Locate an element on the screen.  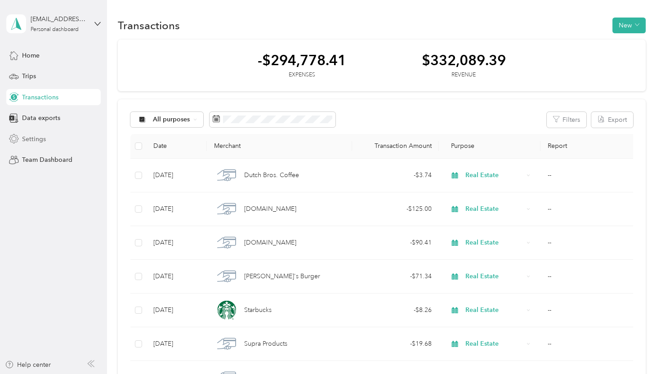
div: - $71.34 is located at coordinates (396, 277).